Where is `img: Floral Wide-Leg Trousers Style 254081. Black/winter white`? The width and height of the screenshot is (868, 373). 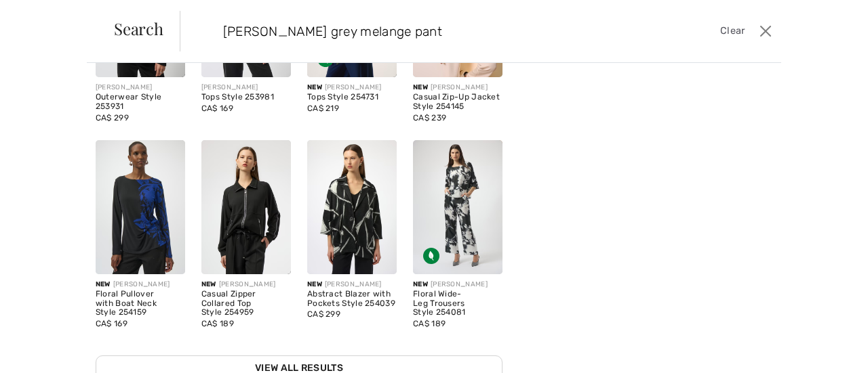 img: Floral Wide-Leg Trousers Style 254081. Black/winter white is located at coordinates (458, 207).